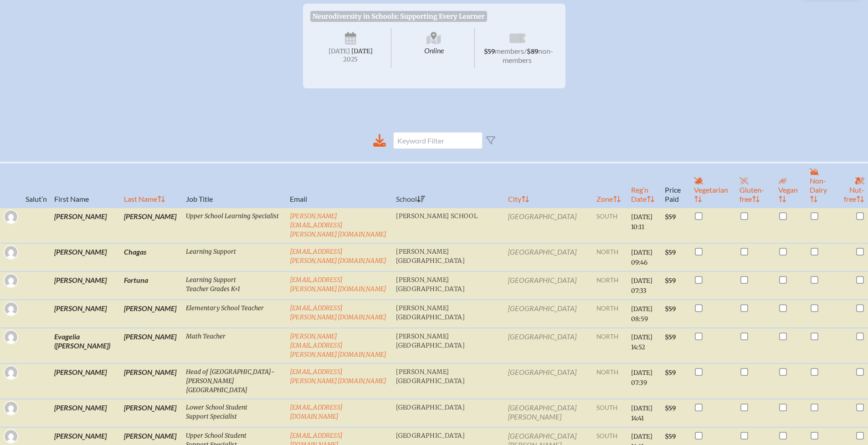  What do you see at coordinates (151, 185) in the screenshot?
I see `th: Last Name` at bounding box center [151, 185].